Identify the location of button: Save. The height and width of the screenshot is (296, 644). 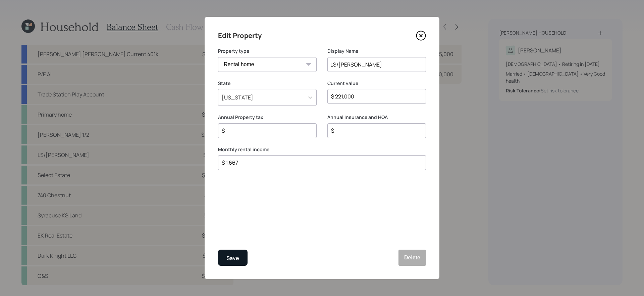
(233, 257).